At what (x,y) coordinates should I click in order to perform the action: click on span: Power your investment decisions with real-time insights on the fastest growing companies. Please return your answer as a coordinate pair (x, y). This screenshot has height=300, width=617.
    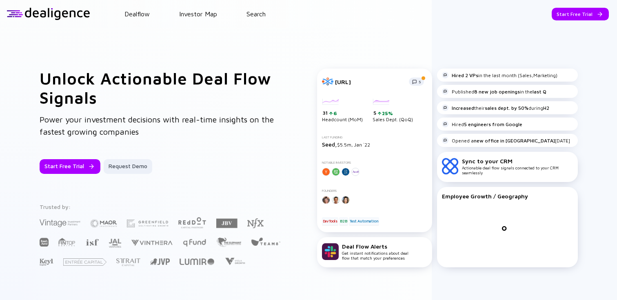
    Looking at the image, I should click on (157, 125).